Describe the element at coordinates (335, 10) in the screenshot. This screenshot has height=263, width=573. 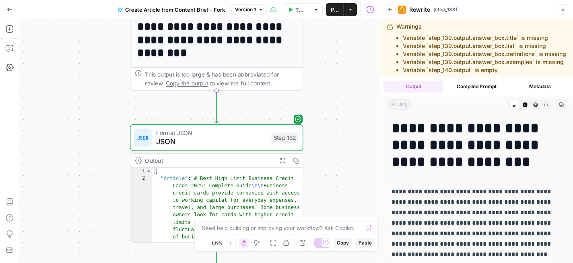
I see `button: Publish` at that location.